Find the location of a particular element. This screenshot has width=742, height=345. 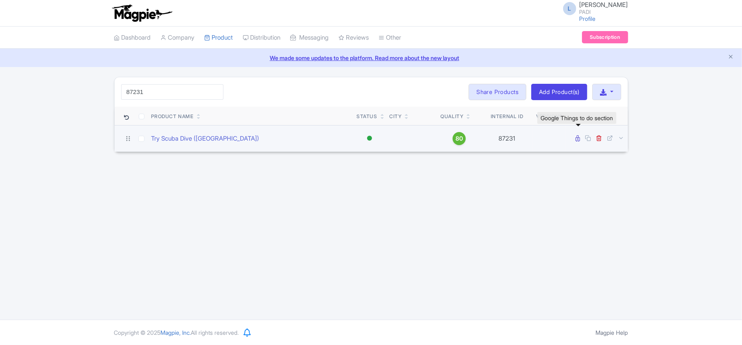

a: 80 is located at coordinates (459, 139).